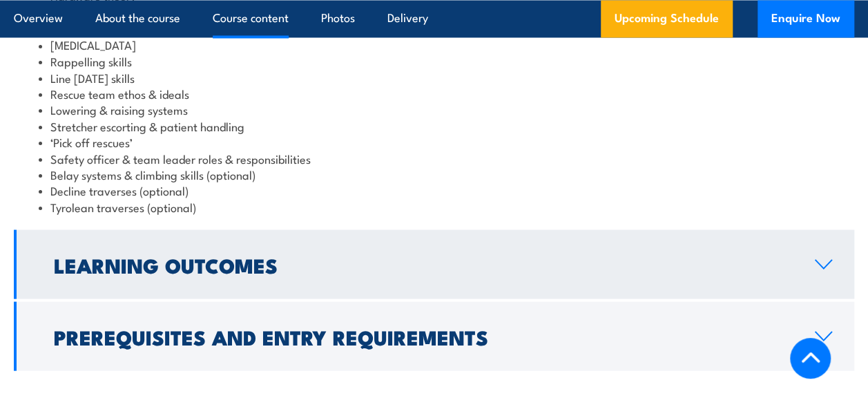 The height and width of the screenshot is (416, 868). What do you see at coordinates (423, 335) in the screenshot?
I see `h2: Prerequisites and Entry Requirements` at bounding box center [423, 335].